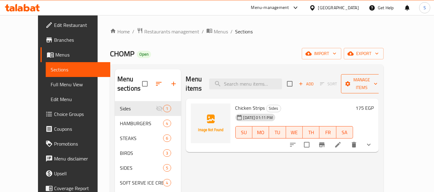 The height and width of the screenshot is (192, 434). What do you see at coordinates (167, 168) in the screenshot?
I see `span: 5` at bounding box center [167, 168].